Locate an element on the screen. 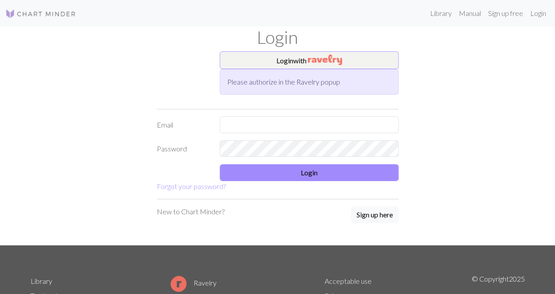 The width and height of the screenshot is (555, 294). label: Email is located at coordinates (183, 125).